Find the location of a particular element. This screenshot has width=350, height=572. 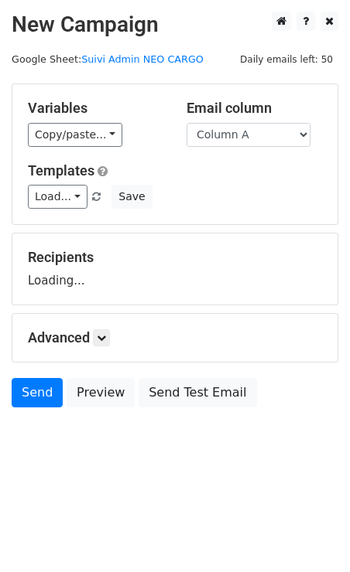

a: Suivi Admin NEO CARGO is located at coordinates (142, 59).